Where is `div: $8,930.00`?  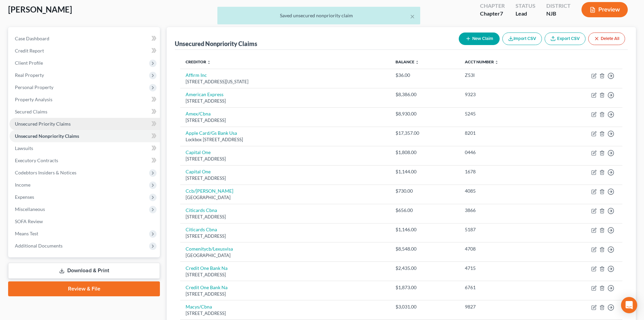 div: $8,930.00 is located at coordinates (425, 114).